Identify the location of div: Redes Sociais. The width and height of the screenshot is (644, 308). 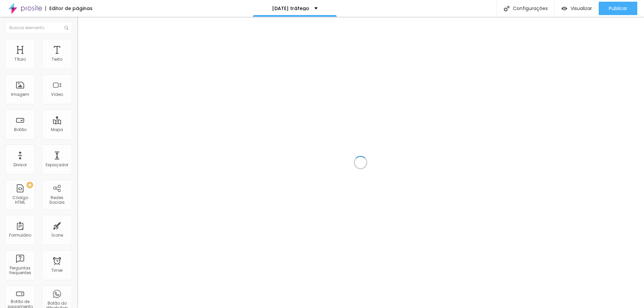
(57, 200).